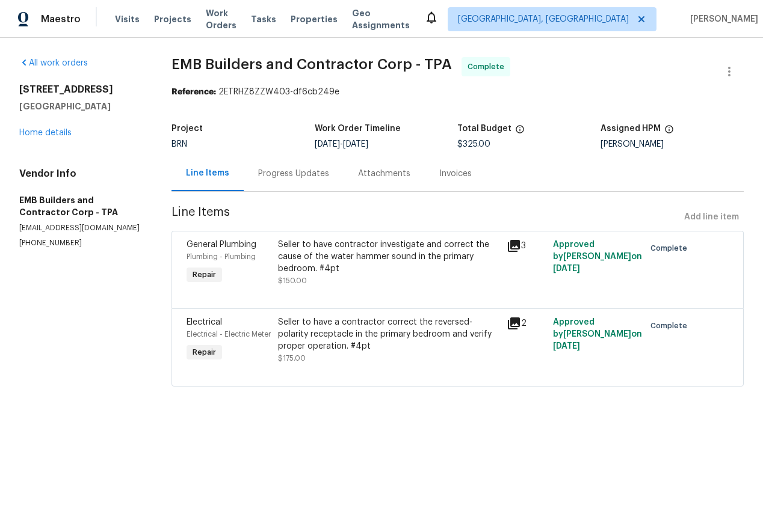 This screenshot has height=532, width=763. I want to click on span: Visits, so click(127, 19).